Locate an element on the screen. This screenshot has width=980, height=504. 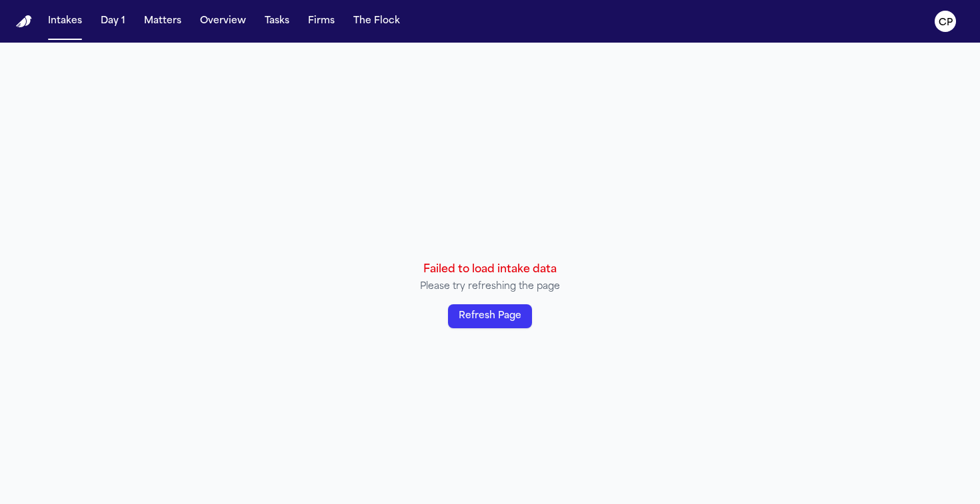
a: Overview is located at coordinates (223, 21).